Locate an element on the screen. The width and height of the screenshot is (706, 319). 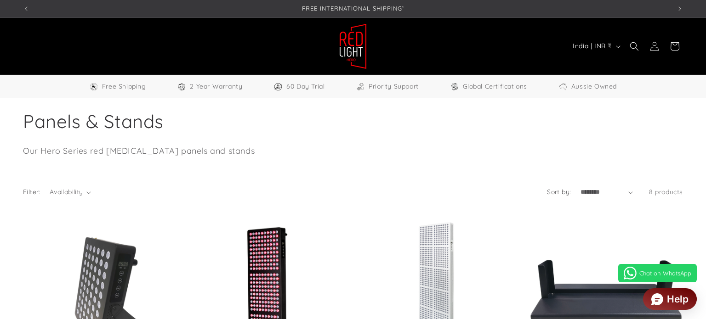
span: Chat on WhatsApp is located at coordinates (665, 273).